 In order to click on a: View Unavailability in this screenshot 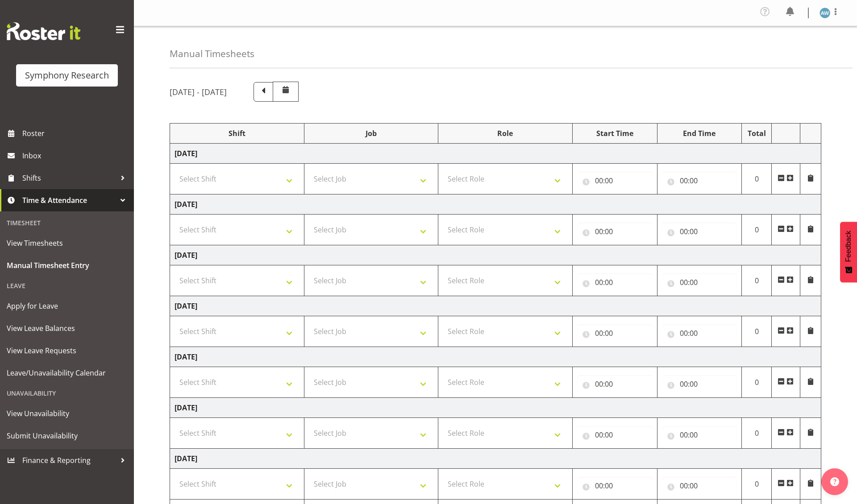, I will do `click(67, 413)`.